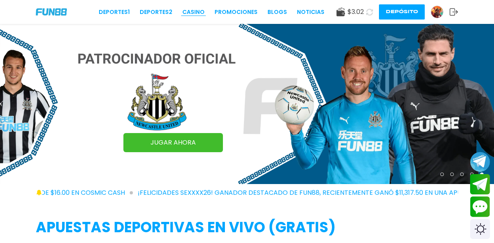 The width and height of the screenshot is (494, 243). What do you see at coordinates (480, 162) in the screenshot?
I see `button: Join telegram channel` at bounding box center [480, 162].